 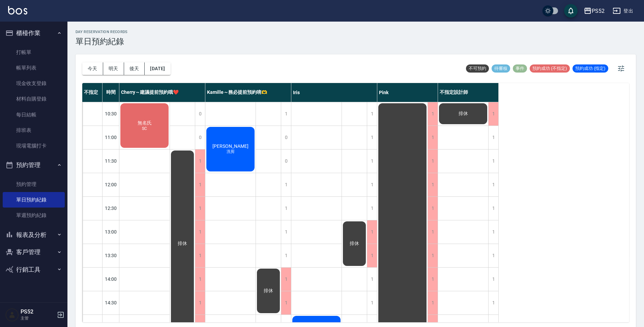 What do you see at coordinates (501, 69) in the screenshot?
I see `span: 待審核` at bounding box center [501, 69].